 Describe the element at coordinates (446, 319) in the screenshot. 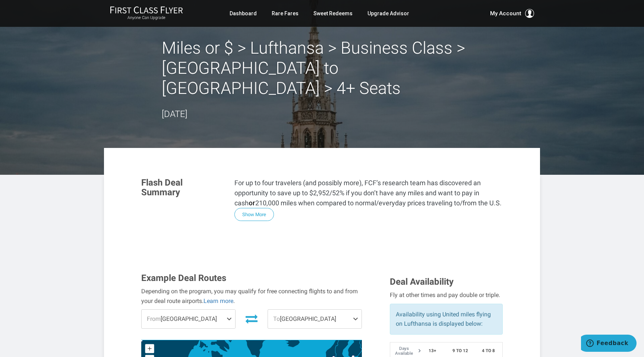

I see `p: Availability using United miles flying on Lufthansa is displayed below:` at that location.